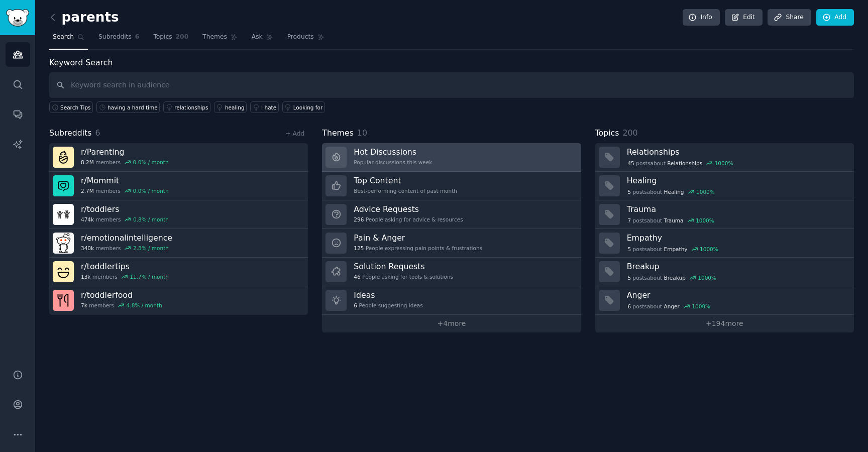 The width and height of the screenshot is (868, 452). Describe the element at coordinates (306, 39) in the screenshot. I see `a: Products` at that location.